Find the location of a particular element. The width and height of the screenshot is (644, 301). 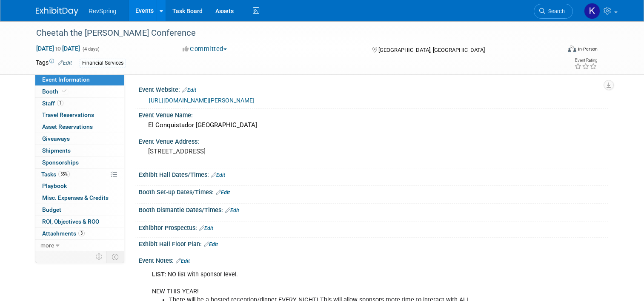

span: Tasks is located at coordinates (56, 174).